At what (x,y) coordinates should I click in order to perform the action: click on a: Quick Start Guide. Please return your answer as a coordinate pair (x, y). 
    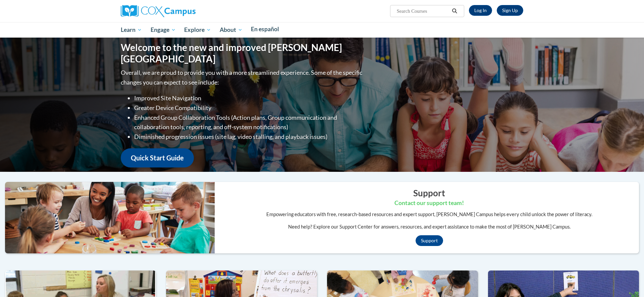
    Looking at the image, I should click on (157, 158).